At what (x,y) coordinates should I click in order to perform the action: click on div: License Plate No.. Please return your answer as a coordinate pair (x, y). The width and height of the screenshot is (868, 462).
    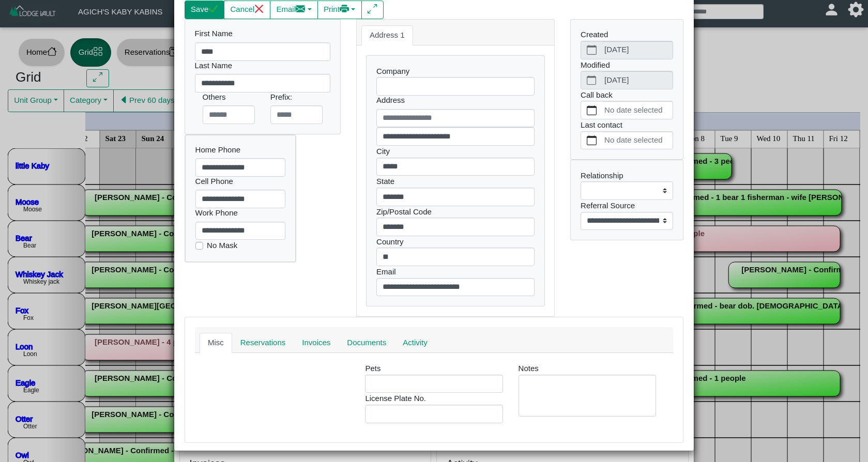
    Looking at the image, I should click on (434, 407).